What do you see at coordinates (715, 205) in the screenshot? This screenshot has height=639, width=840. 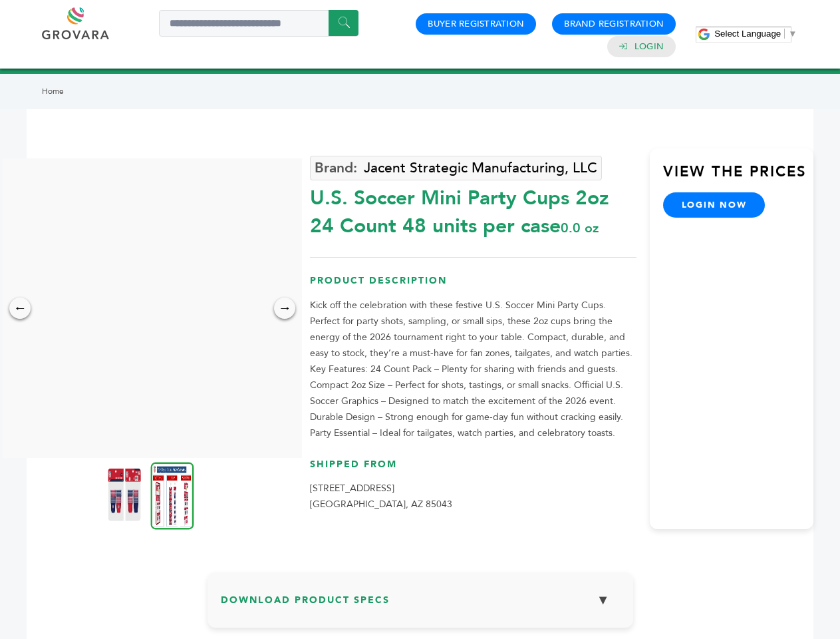 I see `a: login now` at bounding box center [715, 205].